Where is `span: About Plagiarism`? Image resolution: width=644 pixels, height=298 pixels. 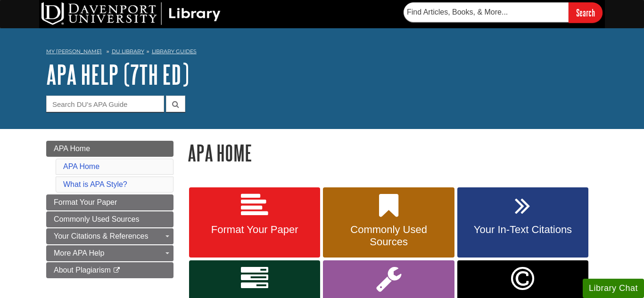 span: About Plagiarism is located at coordinates (82, 270).